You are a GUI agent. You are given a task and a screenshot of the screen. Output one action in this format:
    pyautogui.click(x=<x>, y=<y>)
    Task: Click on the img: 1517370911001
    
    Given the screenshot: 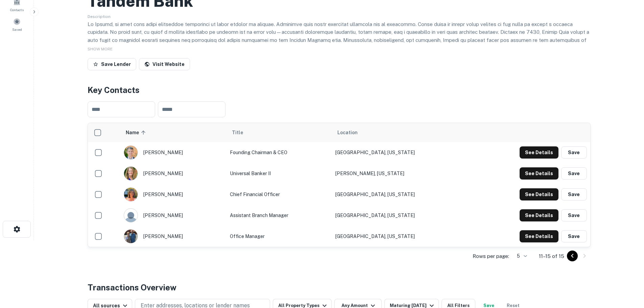 What is the action you would take?
    pyautogui.click(x=131, y=236)
    